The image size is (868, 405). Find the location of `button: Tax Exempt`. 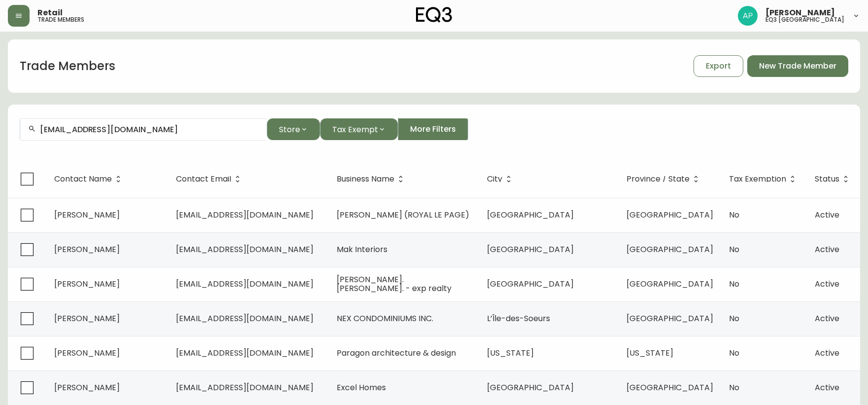

button: Tax Exempt is located at coordinates (359, 129).